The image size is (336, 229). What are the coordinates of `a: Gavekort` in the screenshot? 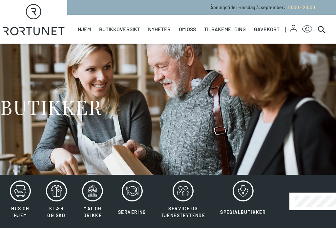 It's located at (267, 29).